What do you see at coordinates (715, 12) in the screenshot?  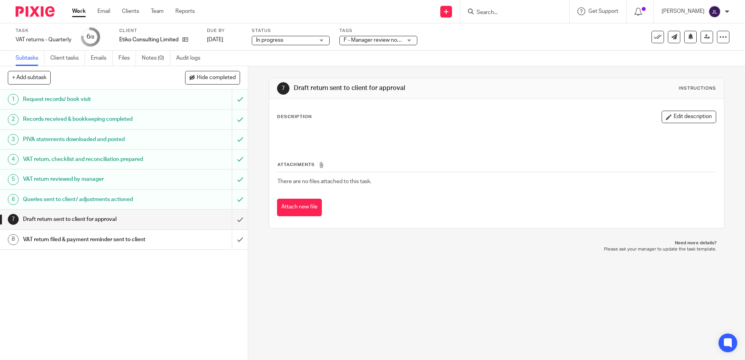 I see `img: svg%3E` at bounding box center [715, 12].